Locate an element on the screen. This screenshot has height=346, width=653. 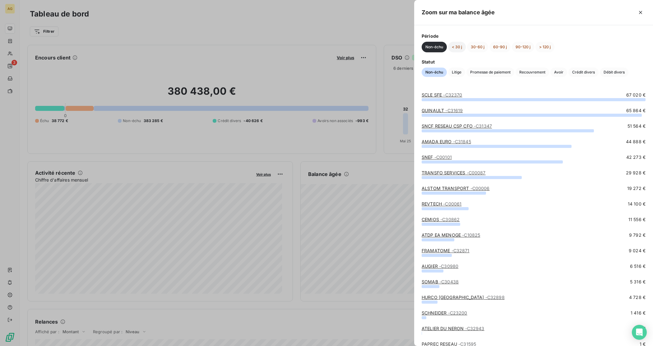
a: CEMIOS is located at coordinates (441, 219).